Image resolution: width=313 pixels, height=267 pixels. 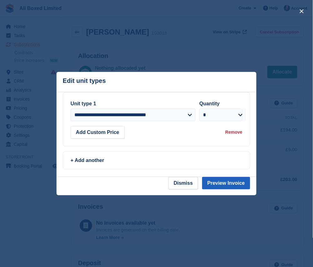 I want to click on div: Remove, so click(x=234, y=132).